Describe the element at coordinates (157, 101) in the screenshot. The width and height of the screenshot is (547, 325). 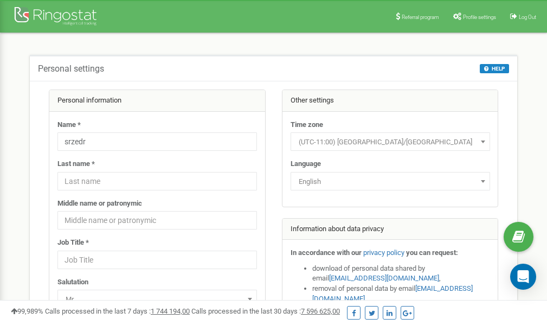
I see `div: Personal information` at that location.